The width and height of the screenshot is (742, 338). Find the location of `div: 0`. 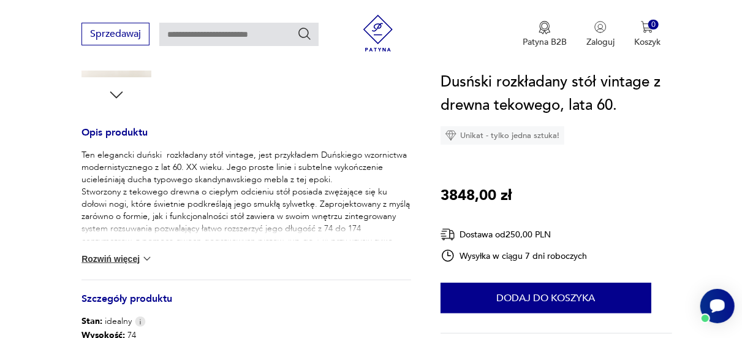

div: 0 is located at coordinates (654, 25).